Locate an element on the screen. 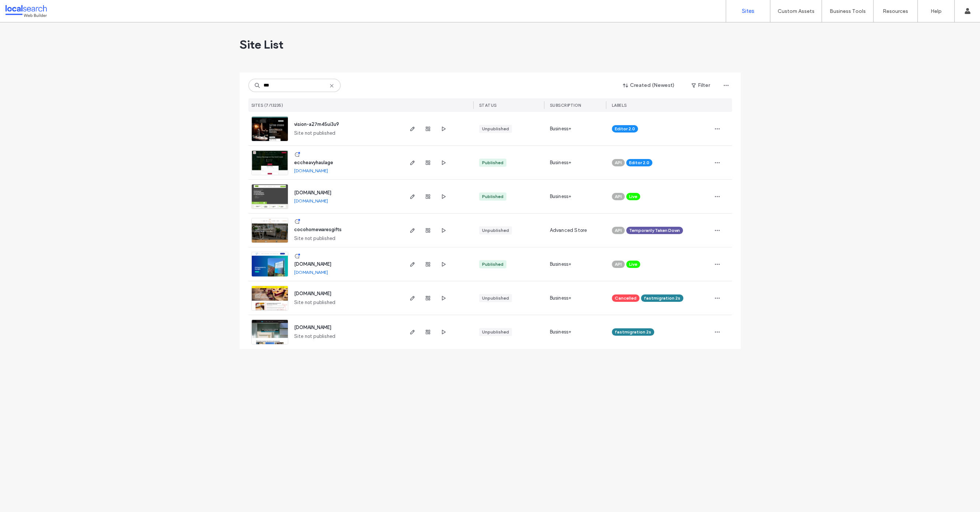  span: Temporarily Taken Down is located at coordinates (655, 231).